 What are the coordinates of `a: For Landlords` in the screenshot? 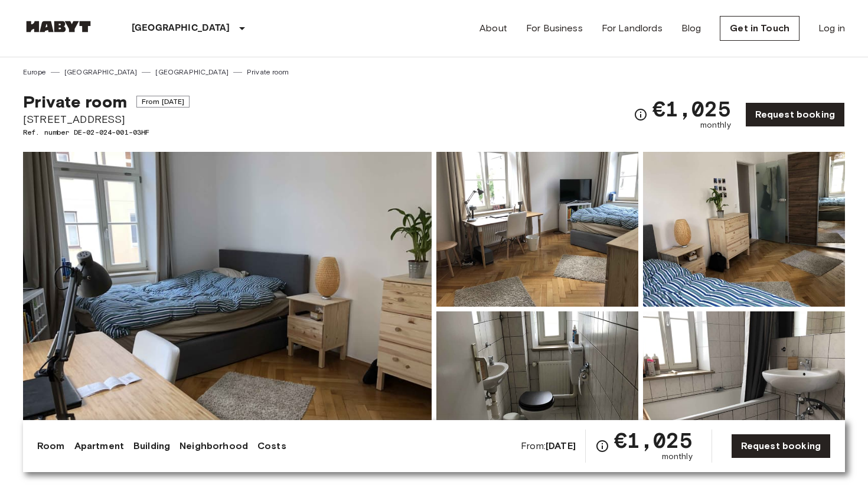 It's located at (632, 28).